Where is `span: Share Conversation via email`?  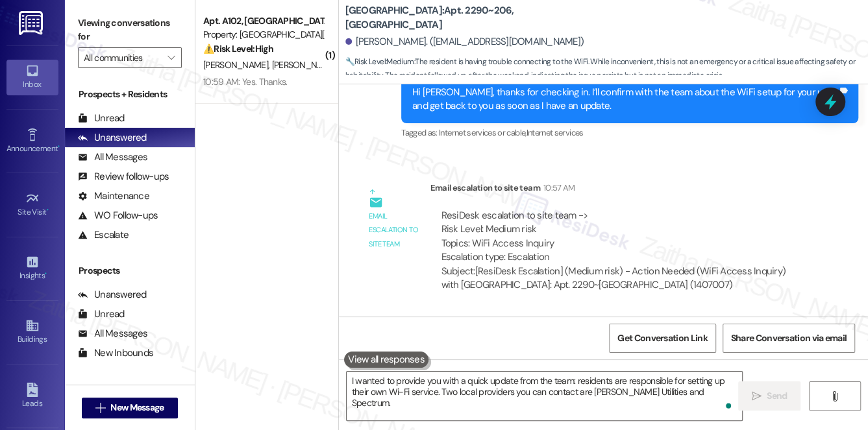 span: Share Conversation via email is located at coordinates (789, 338).